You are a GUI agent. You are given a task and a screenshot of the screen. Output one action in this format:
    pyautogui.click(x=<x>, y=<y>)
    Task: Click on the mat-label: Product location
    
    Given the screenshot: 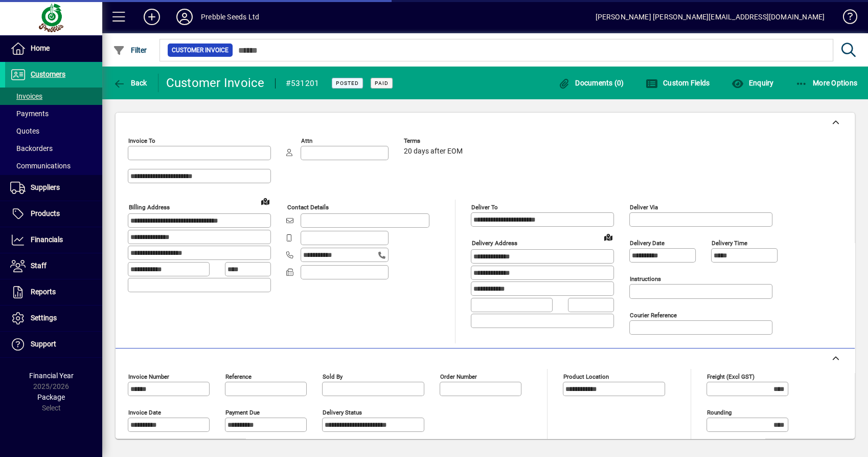 What is the action you would take?
    pyautogui.click(x=586, y=377)
    